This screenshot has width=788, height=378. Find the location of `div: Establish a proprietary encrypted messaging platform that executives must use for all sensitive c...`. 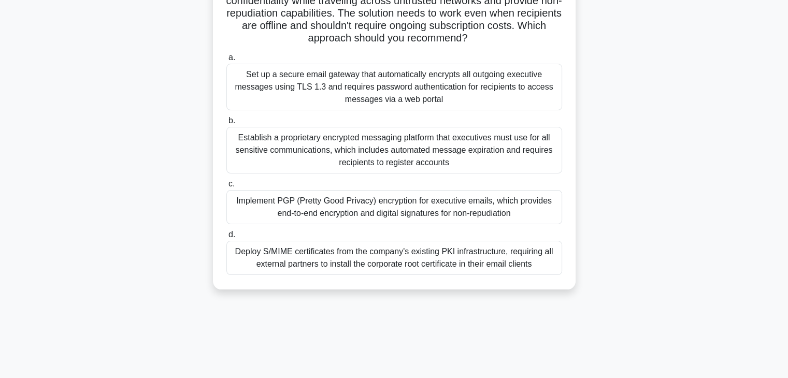

div: Establish a proprietary encrypted messaging platform that executives must use for all sensitive c... is located at coordinates (394, 150).